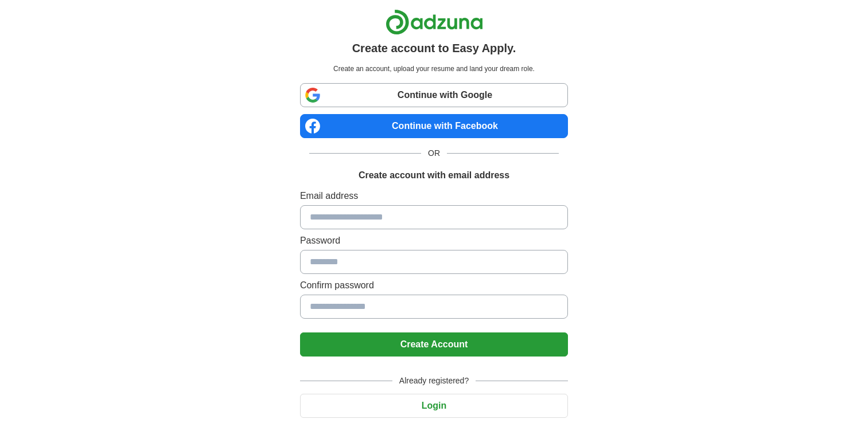 This screenshot has width=868, height=423. What do you see at coordinates (434, 241) in the screenshot?
I see `label: Password` at bounding box center [434, 241].